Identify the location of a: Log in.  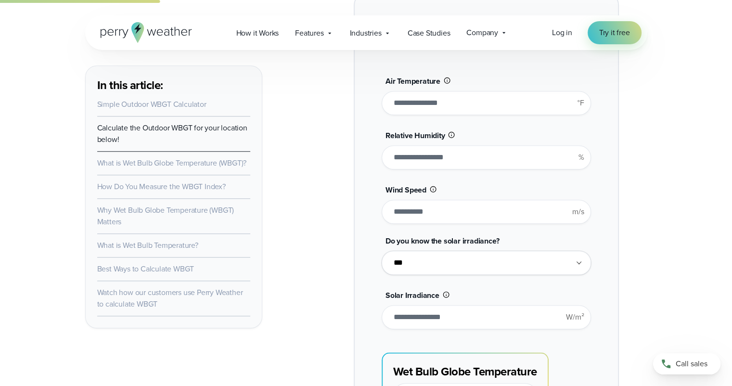
(562, 33).